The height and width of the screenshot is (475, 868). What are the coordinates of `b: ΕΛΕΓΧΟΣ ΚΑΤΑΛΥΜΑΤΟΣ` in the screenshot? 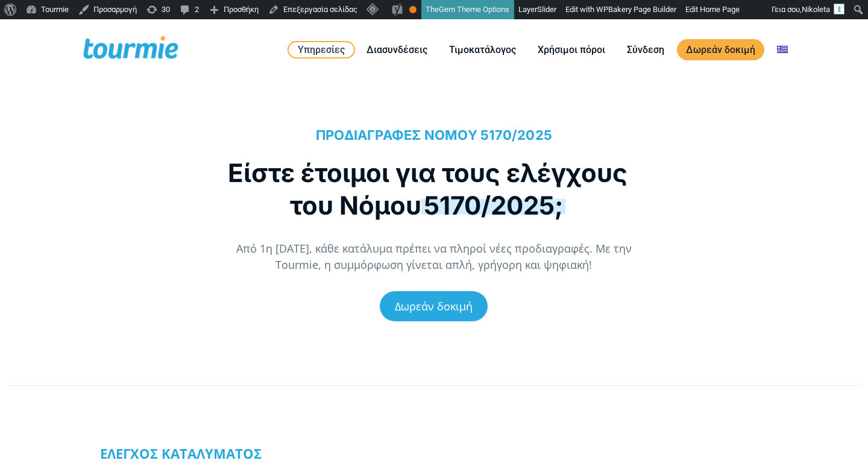 It's located at (181, 453).